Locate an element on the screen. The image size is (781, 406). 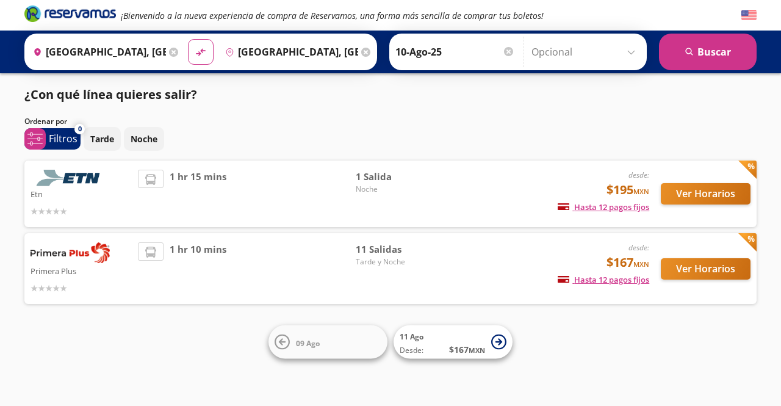
em: ¡Bienvenido a la nueva experiencia de compra de Reservamos, una forma más sencilla de comprar tus... is located at coordinates (332, 15).